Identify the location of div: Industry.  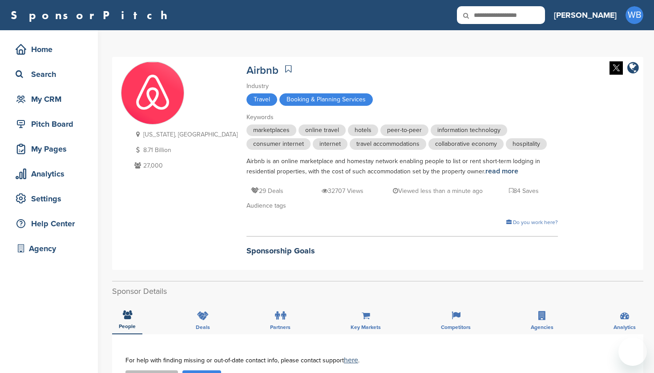
(402, 86).